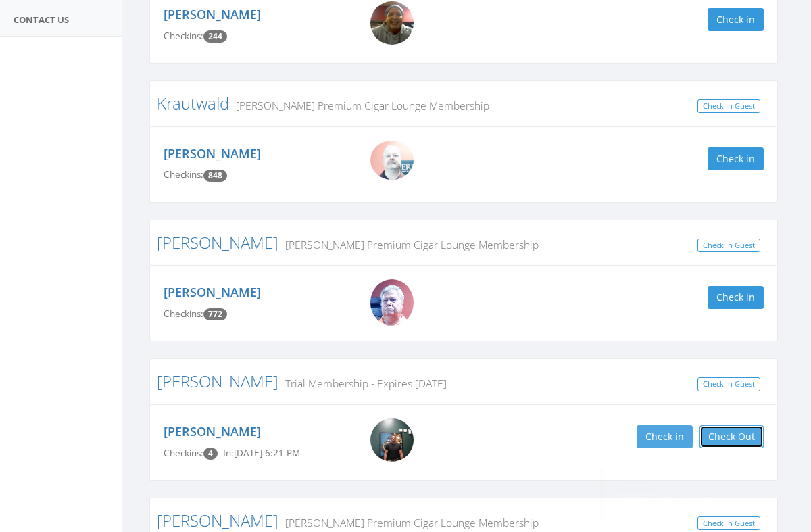  I want to click on div: Success!, so click(703, 487).